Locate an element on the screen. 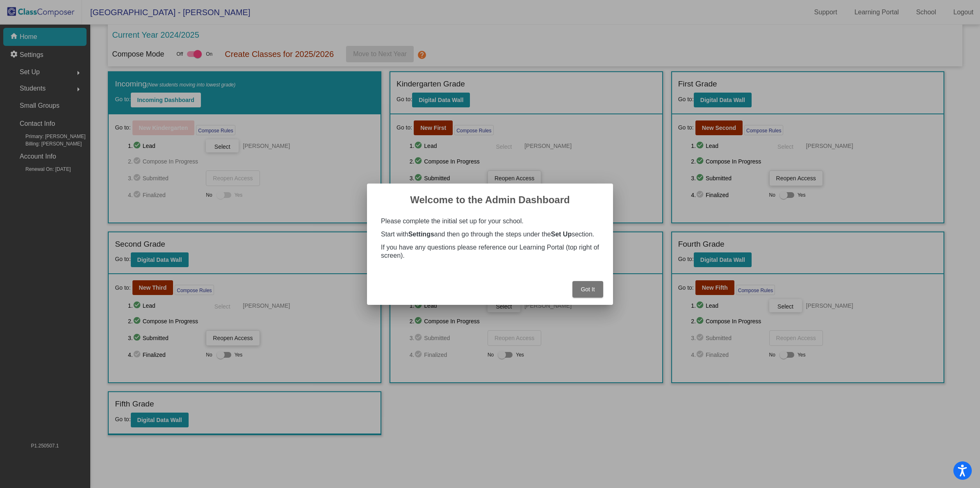 This screenshot has height=488, width=980. p: Please complete the initial set up for your school. is located at coordinates (490, 221).